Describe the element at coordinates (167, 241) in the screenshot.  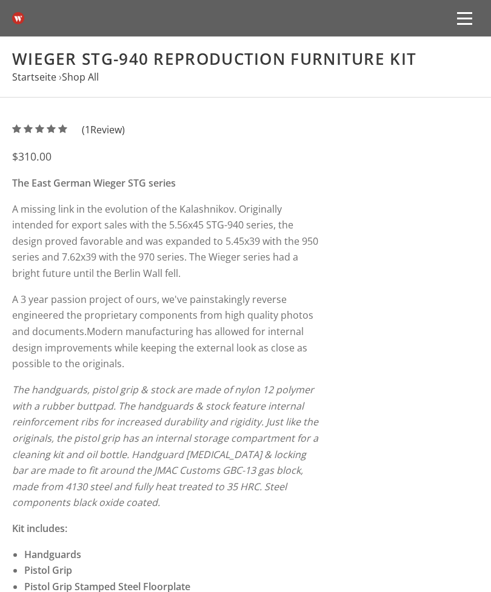
I see `p: A missing link in the evolution of the Kalashnikov. Originally intended for export sales with the...` at that location.